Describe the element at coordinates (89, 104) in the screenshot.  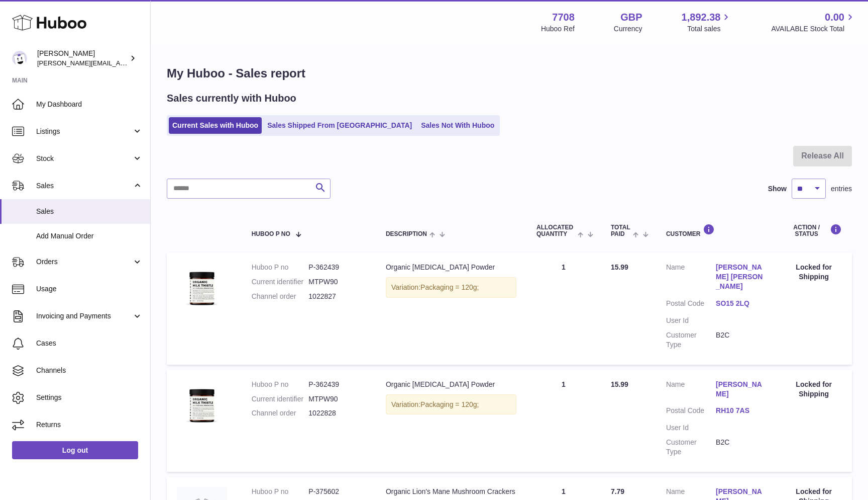
I see `span: My Dashboard` at that location.